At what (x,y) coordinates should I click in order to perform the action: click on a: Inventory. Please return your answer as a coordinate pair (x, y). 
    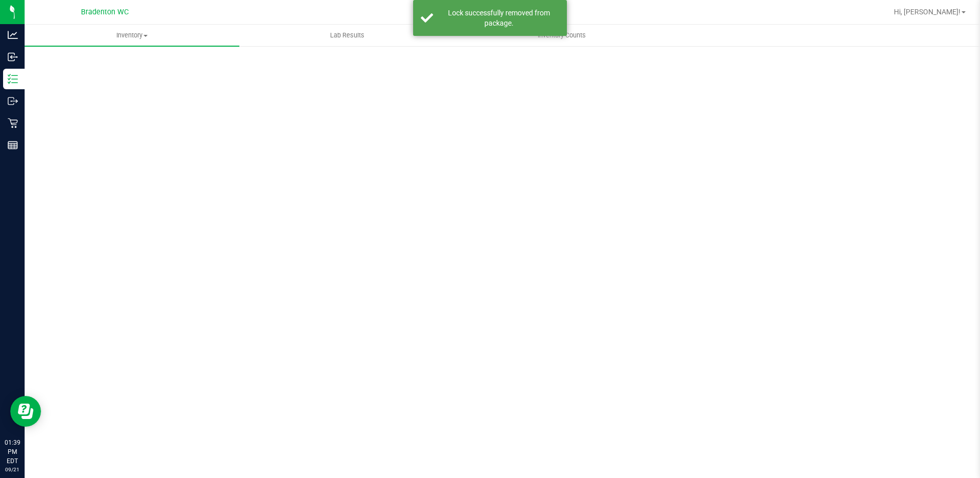
    Looking at the image, I should click on (131, 35).